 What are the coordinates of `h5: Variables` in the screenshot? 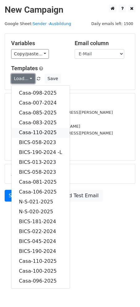 It's located at (38, 43).